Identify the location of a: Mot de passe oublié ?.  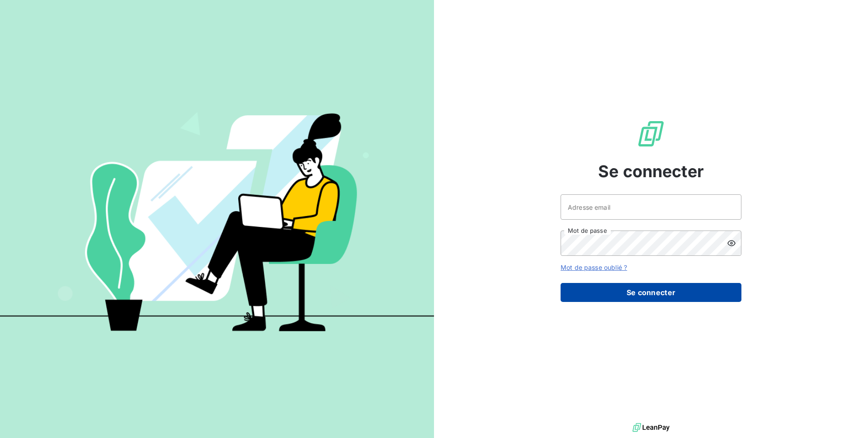
(593, 267).